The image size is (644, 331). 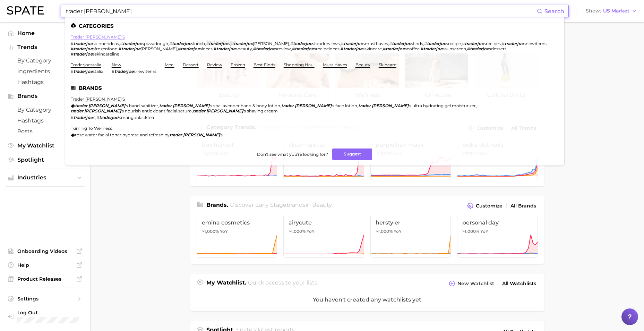 I want to click on a: Ingredients, so click(x=45, y=71).